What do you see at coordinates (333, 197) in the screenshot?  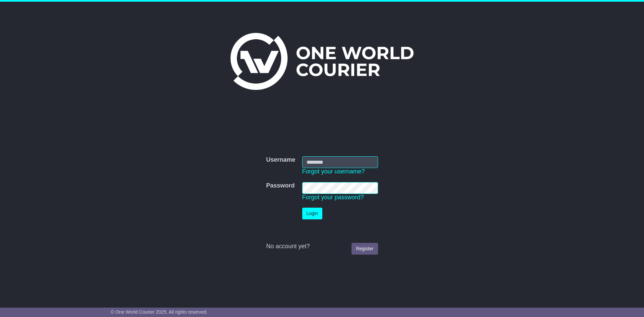 I see `a: Forgot your password?` at bounding box center [333, 197].